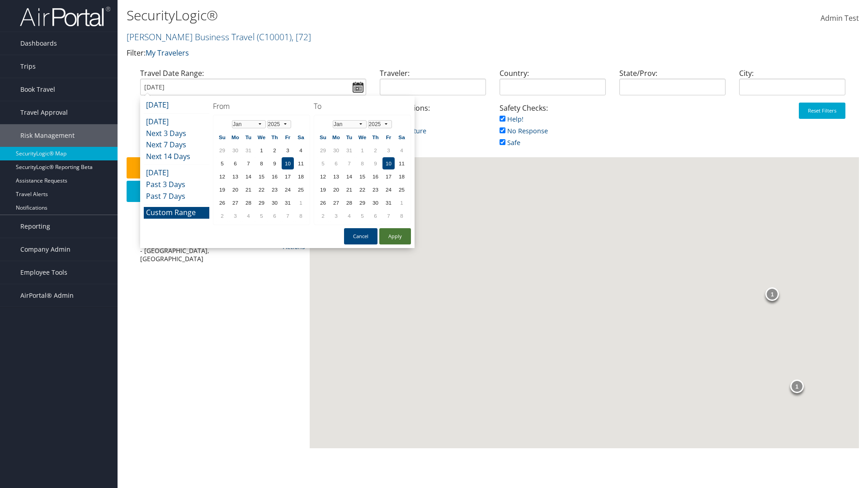  Describe the element at coordinates (248, 202) in the screenshot. I see `td: 28` at that location.